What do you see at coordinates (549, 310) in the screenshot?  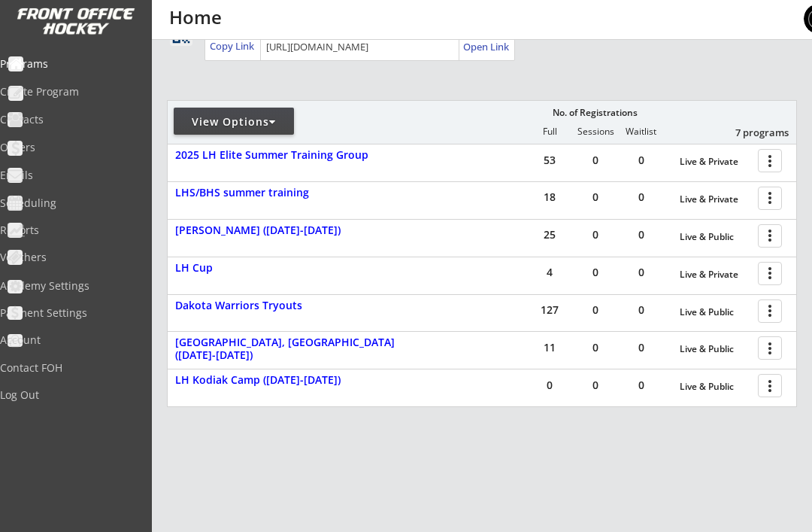 I see `div: 127` at bounding box center [549, 310].